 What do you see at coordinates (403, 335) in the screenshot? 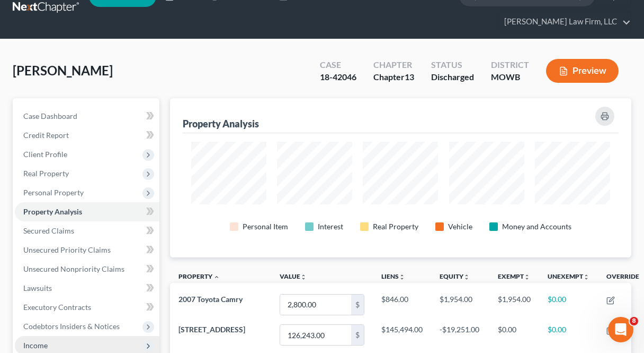
I see `td: $145,494.00` at bounding box center [403, 335].